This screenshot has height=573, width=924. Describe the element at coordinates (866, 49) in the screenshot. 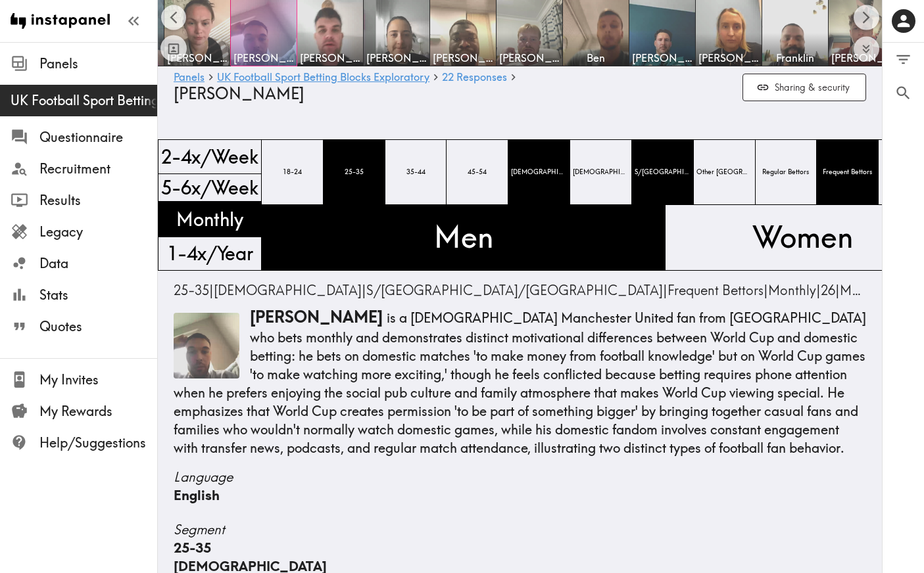

I see `button: Expand to show all items` at that location.